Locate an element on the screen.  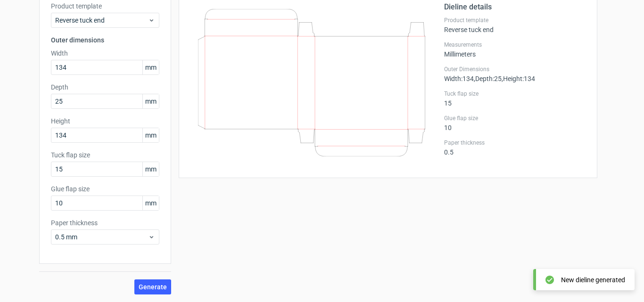
span: 0.5 mm is located at coordinates (101, 237).